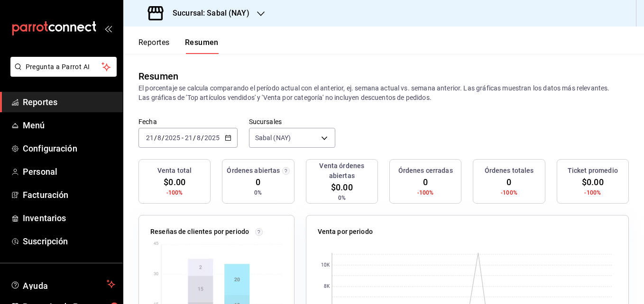 This screenshot has width=644, height=304. What do you see at coordinates (325, 265) in the screenshot?
I see `text: 10K` at bounding box center [325, 265].